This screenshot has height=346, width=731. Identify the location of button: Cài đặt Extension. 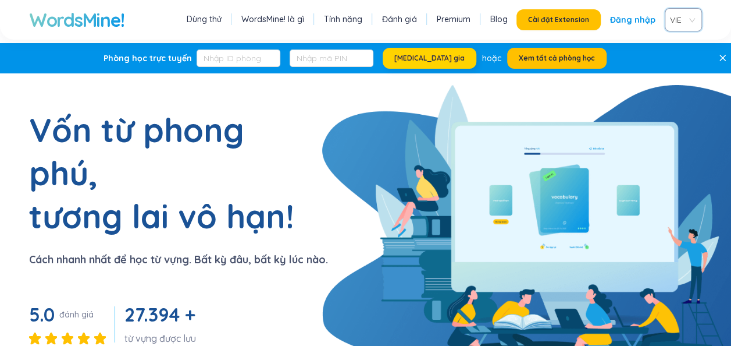
(559, 20).